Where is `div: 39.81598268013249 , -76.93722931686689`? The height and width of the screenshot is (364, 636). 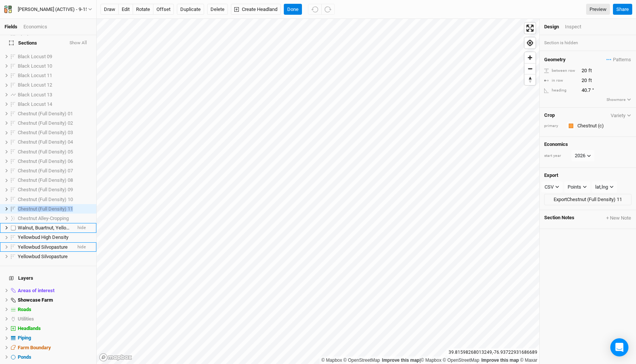 div: 39.81598268013249 , -76.93722931686689 is located at coordinates (493, 352).